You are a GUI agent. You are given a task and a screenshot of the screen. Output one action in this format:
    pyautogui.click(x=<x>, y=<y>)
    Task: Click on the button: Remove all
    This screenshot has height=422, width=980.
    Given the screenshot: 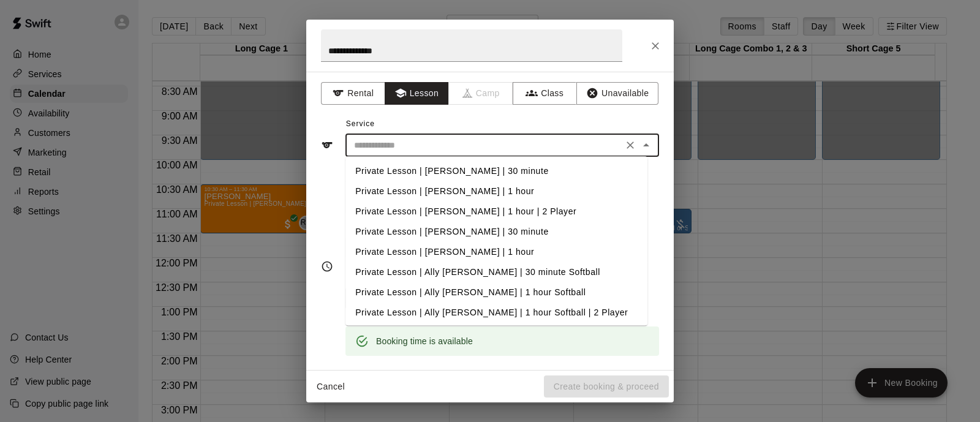 What is the action you would take?
    pyautogui.click(x=634, y=379)
    